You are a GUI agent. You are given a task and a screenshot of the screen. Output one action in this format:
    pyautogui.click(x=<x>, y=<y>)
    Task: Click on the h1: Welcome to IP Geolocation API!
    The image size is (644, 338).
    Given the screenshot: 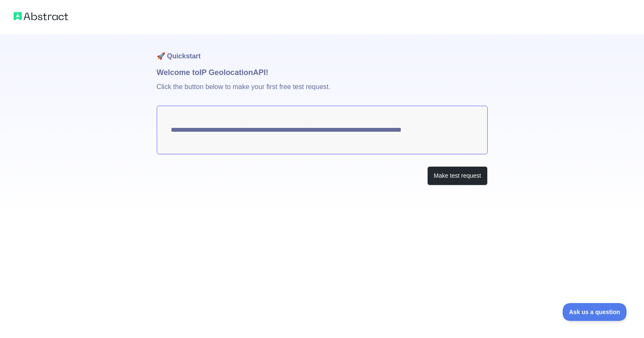 What is the action you would take?
    pyautogui.click(x=322, y=72)
    